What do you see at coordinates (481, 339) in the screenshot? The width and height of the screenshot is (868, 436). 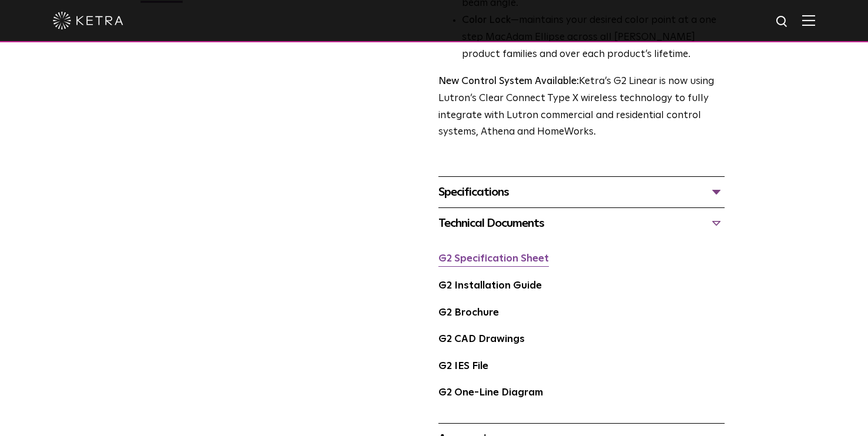 I see `a: G2 CAD Drawings` at bounding box center [481, 339].